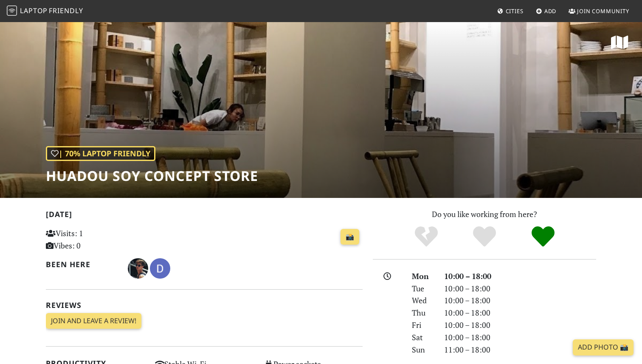 The height and width of the screenshot is (364, 642). I want to click on span: Lazar Lukic, so click(139, 268).